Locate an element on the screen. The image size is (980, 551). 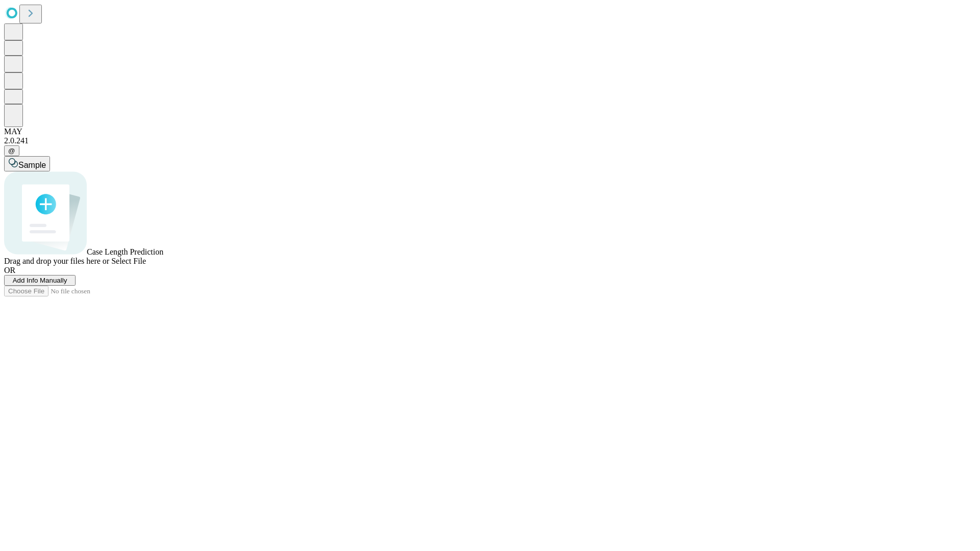
span: OR is located at coordinates (10, 270).